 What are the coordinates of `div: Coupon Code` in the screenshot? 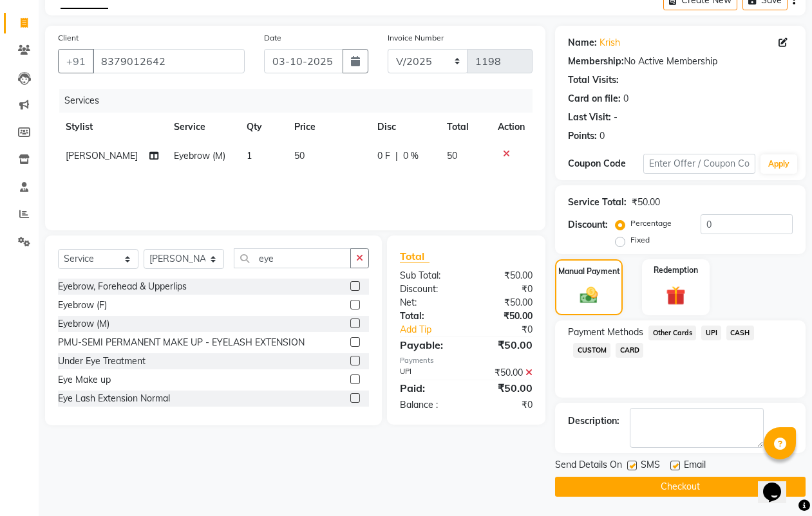 It's located at (606, 164).